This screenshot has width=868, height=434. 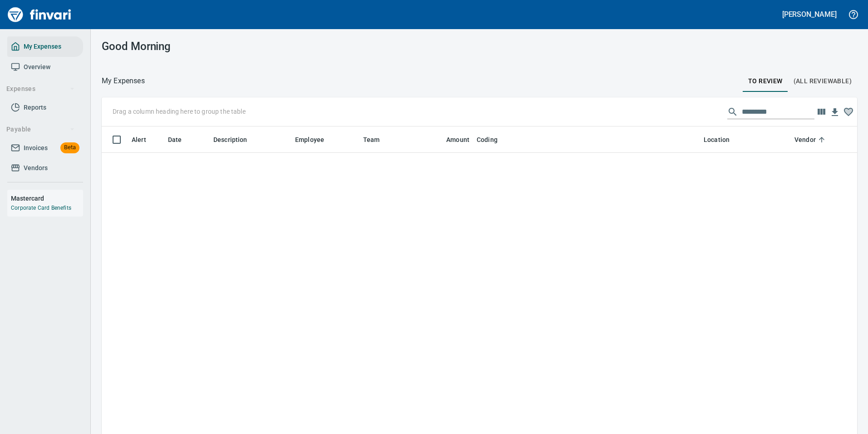 What do you see at coordinates (45, 108) in the screenshot?
I see `a: Reports` at bounding box center [45, 108].